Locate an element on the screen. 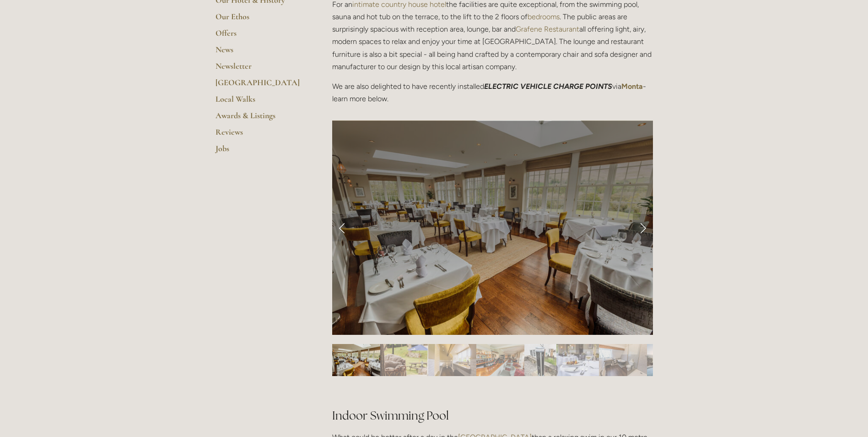  a: Newsletter is located at coordinates (259, 69).